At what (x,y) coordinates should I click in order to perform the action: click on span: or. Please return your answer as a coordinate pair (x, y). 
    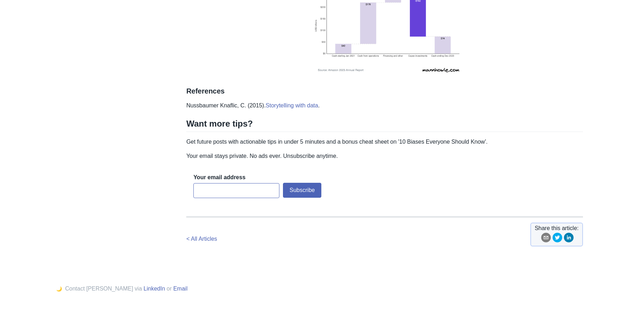
    Looking at the image, I should click on (169, 288).